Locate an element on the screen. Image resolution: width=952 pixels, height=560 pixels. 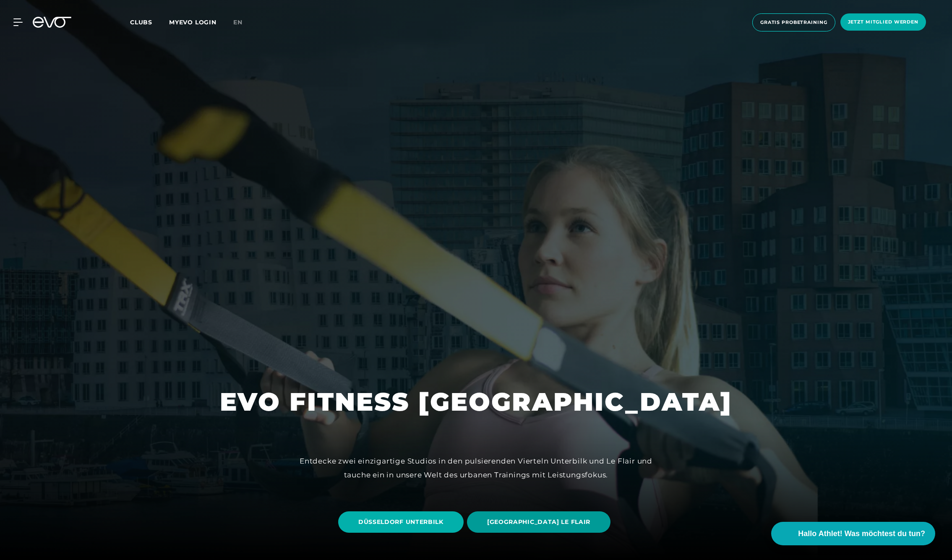
span: en is located at coordinates (238, 22).